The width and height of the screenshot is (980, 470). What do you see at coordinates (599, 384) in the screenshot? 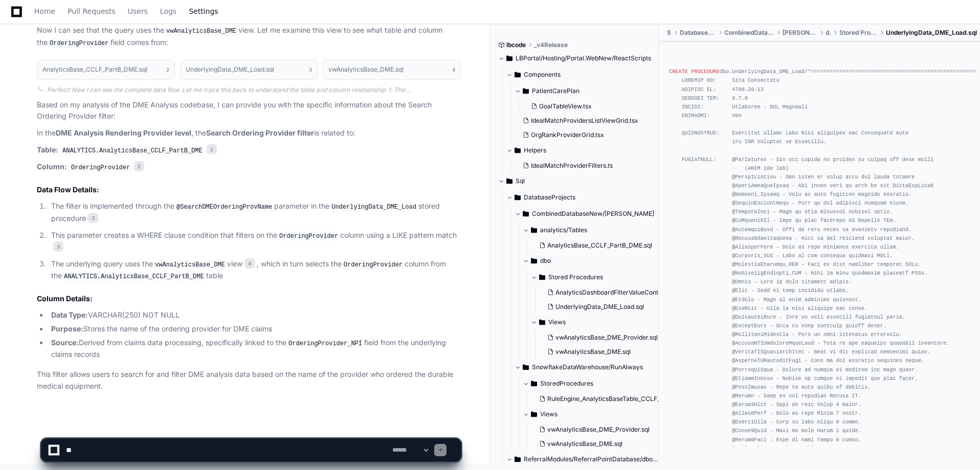
I see `button: StoredProcedures` at bounding box center [599, 384].